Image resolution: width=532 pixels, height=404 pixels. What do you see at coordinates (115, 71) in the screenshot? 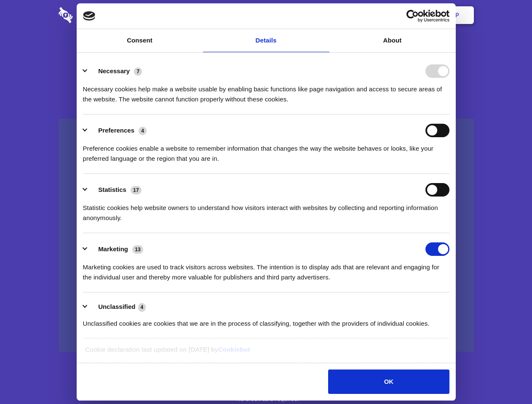
I see `button: Necessary (7)` at bounding box center [115, 71].